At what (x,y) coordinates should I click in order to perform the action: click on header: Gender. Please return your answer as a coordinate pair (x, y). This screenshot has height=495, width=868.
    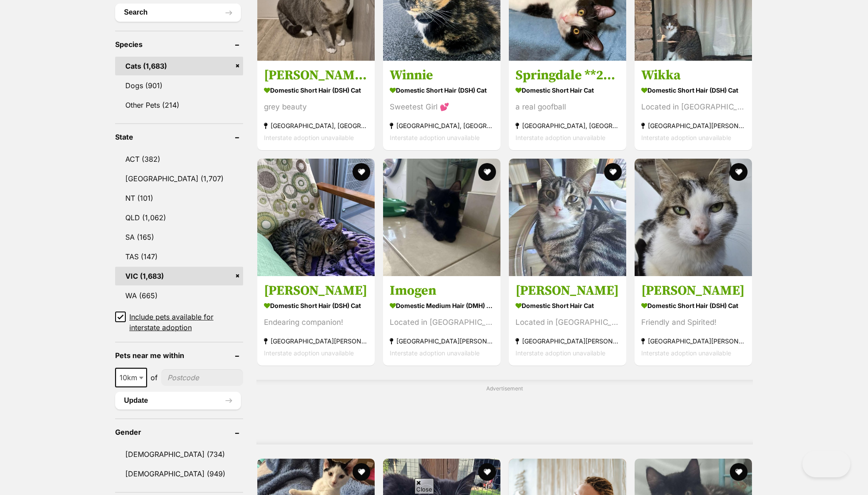
    Looking at the image, I should click on (179, 432).